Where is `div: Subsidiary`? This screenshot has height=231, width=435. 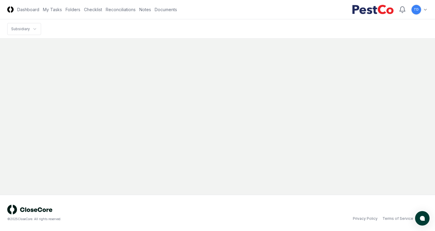 div: Subsidiary is located at coordinates (21, 29).